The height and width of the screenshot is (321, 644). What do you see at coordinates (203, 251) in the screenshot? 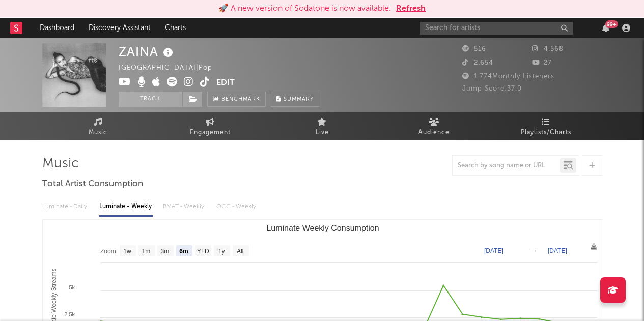
I see `text: YTD` at bounding box center [203, 251].